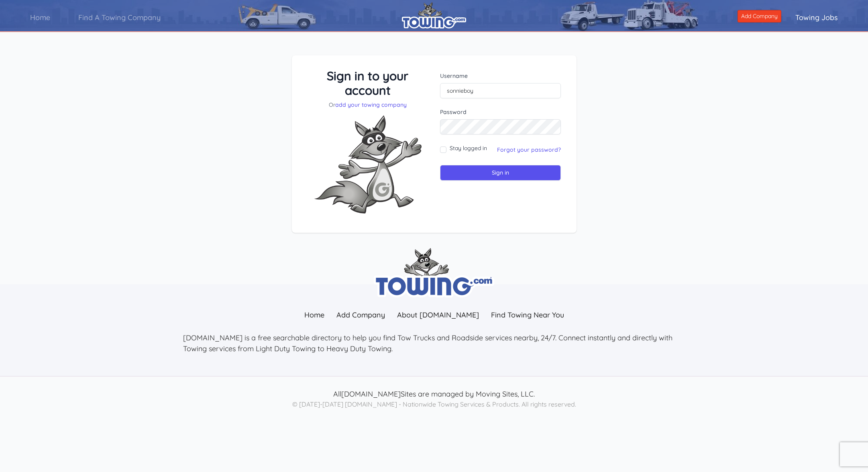 This screenshot has height=472, width=868. Describe the element at coordinates (468, 148) in the screenshot. I see `label: Stay logged in` at that location.